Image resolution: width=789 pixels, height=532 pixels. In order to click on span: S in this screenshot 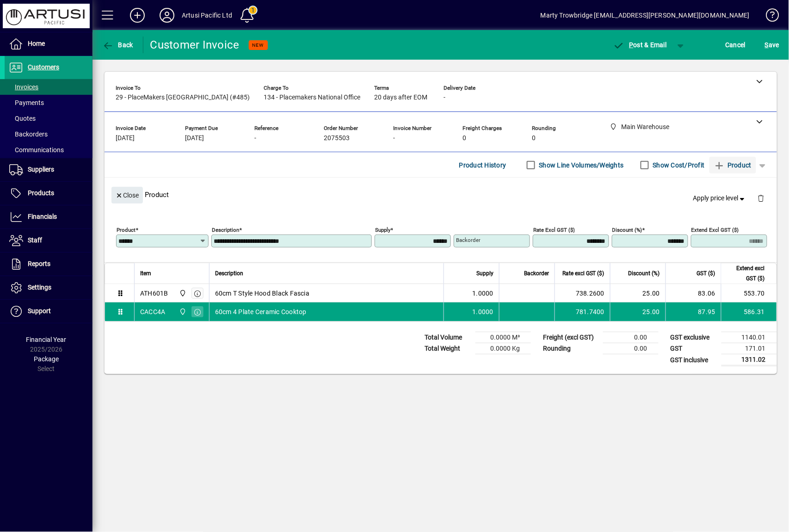, I will do `click(767, 45)`.